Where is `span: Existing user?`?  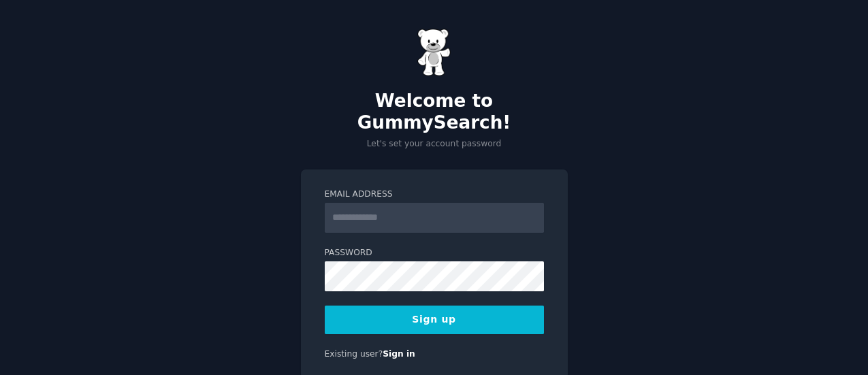 span: Existing user? is located at coordinates (354, 354).